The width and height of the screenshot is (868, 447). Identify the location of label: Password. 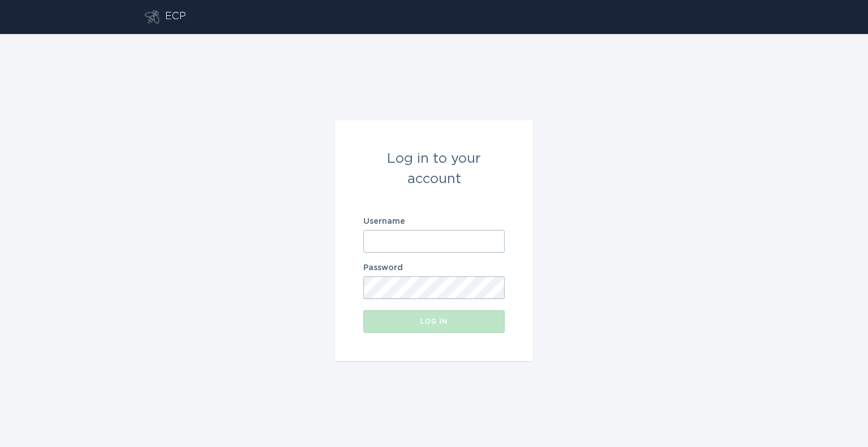
(434, 268).